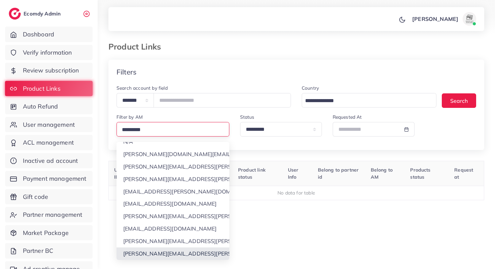  Describe the element at coordinates (49, 125) in the screenshot. I see `a: User management` at that location.